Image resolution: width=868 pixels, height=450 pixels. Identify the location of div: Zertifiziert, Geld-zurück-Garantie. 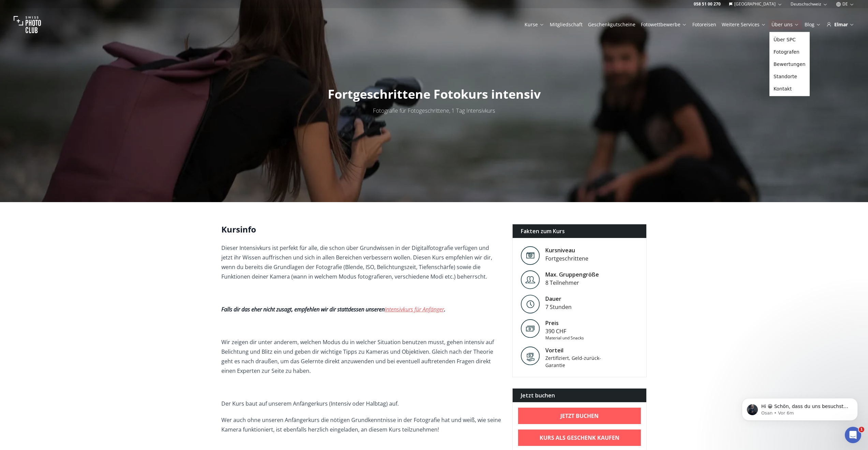
(575, 362).